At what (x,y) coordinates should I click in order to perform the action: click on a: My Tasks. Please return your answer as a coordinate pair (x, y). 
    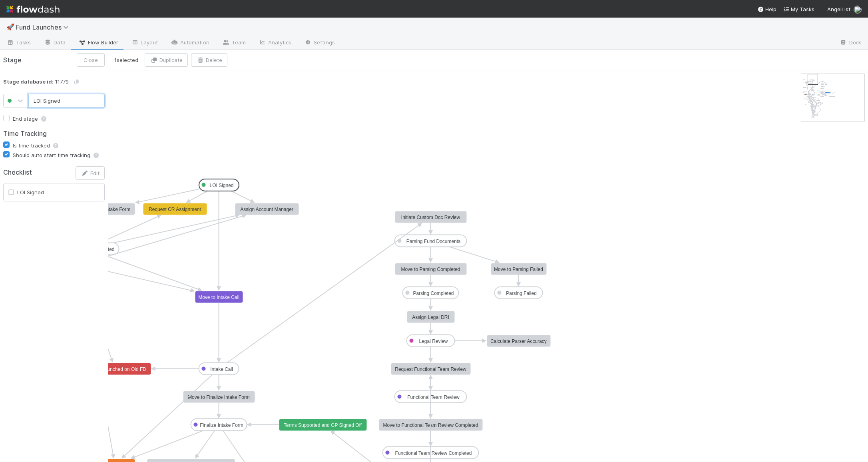
    Looking at the image, I should click on (799, 9).